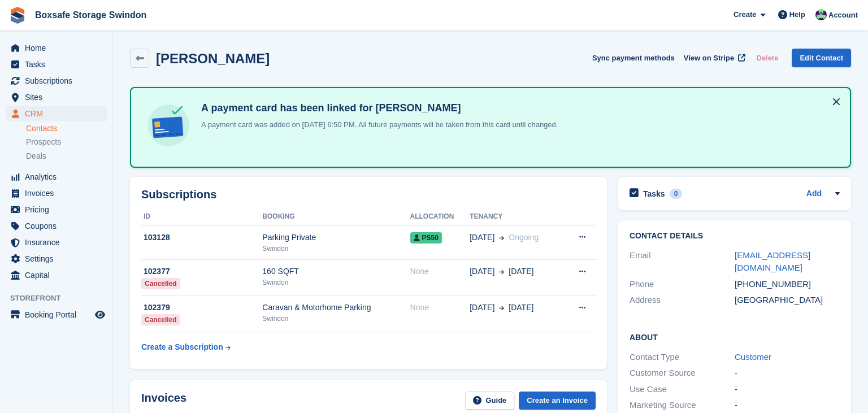  I want to click on h2: Contact Details, so click(735, 236).